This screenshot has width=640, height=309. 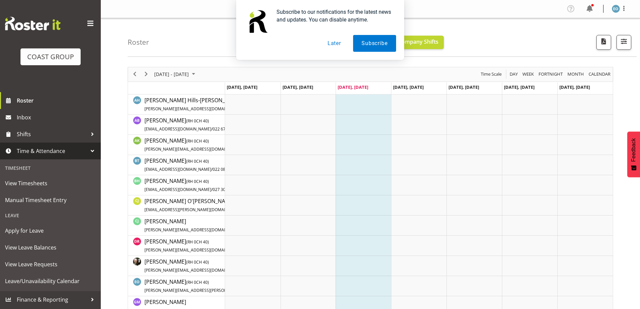 What do you see at coordinates (176, 266) in the screenshot?
I see `td: Dayle Eathorne resource` at bounding box center [176, 266].